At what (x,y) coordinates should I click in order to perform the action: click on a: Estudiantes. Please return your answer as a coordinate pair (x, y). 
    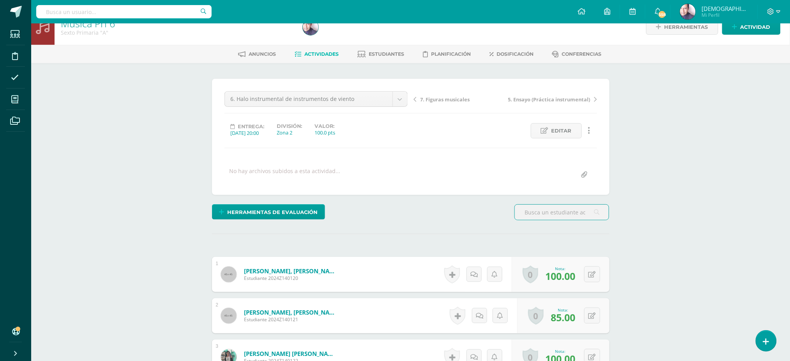
    Looking at the image, I should click on (381, 54).